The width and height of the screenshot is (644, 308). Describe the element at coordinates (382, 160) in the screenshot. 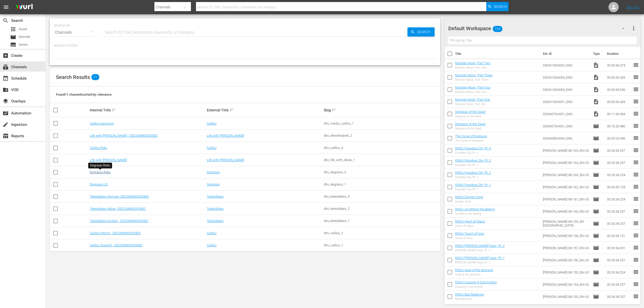

I see `div: dhx_life_with_derek_1` at that location.